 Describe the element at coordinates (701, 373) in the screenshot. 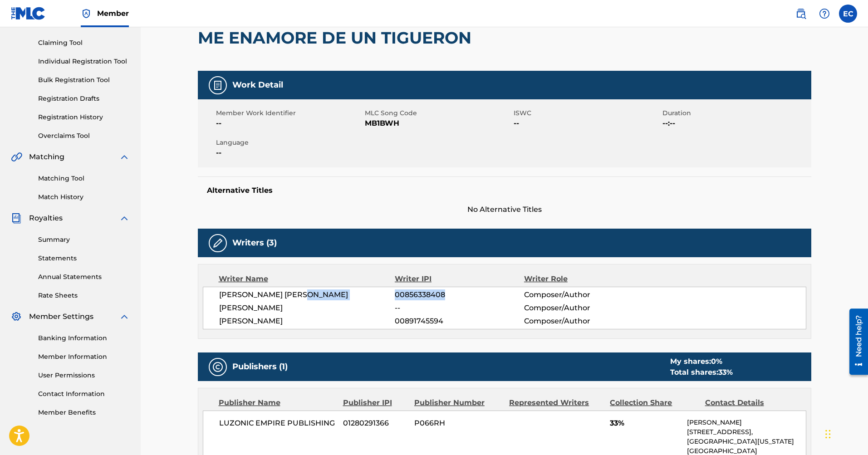

I see `div: Total shares:` at that location.